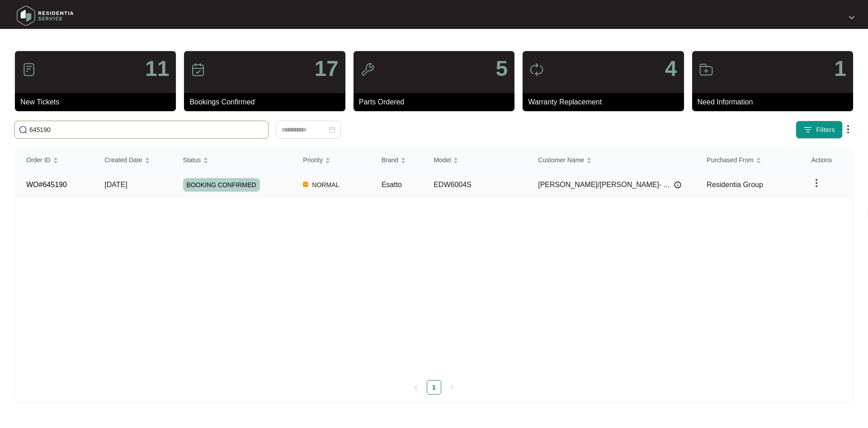 The image size is (868, 428). I want to click on p: 5, so click(501, 69).